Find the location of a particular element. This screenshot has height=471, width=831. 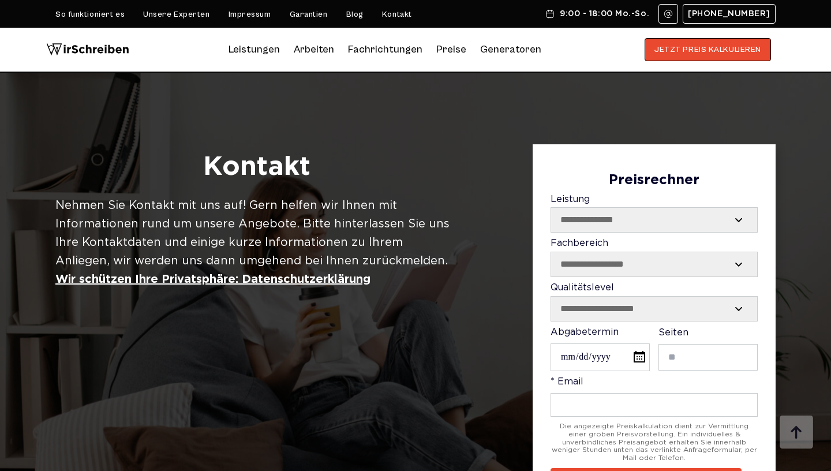

a: Generatoren is located at coordinates (510, 50).